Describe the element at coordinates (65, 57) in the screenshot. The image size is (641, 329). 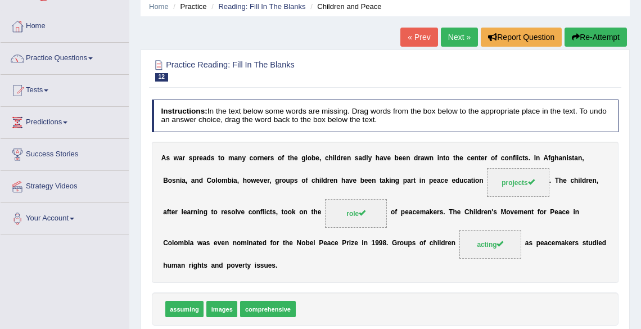
I see `a: Practice Questions` at that location.